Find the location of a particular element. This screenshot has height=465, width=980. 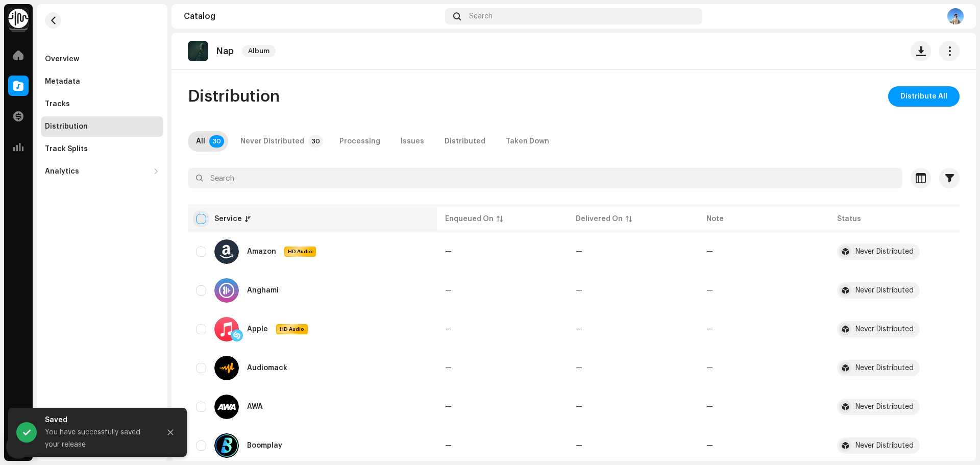

div: All is located at coordinates (200, 141).